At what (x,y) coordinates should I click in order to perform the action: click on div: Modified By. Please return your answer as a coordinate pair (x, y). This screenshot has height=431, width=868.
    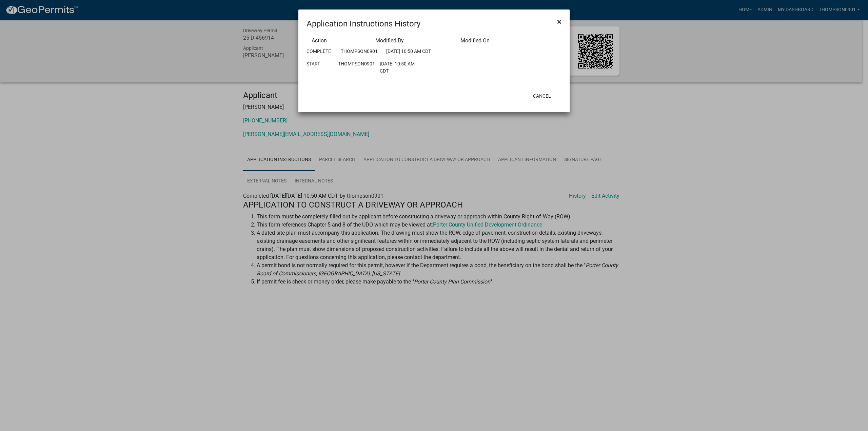
    Looking at the image, I should click on (412, 41).